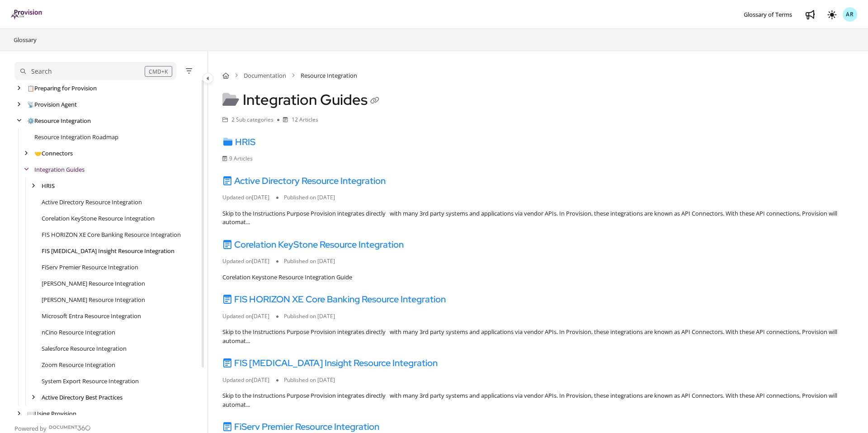 Image resolution: width=868 pixels, height=433 pixels. I want to click on a: Glossary, so click(25, 40).